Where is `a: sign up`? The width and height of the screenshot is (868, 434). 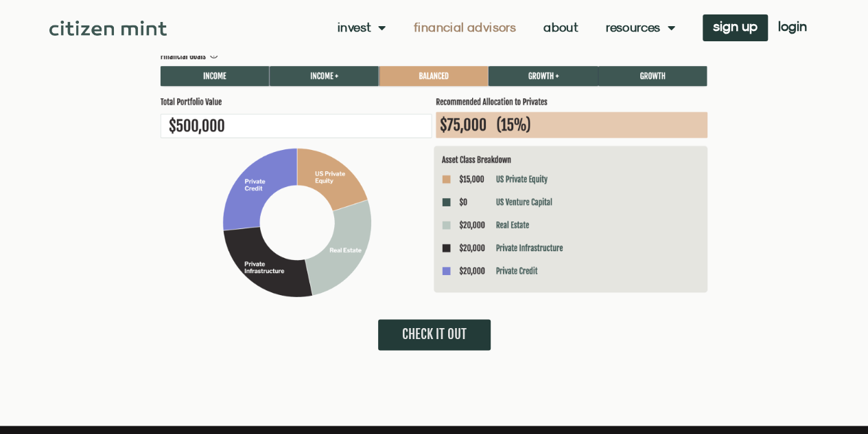
a: sign up is located at coordinates (735, 28).